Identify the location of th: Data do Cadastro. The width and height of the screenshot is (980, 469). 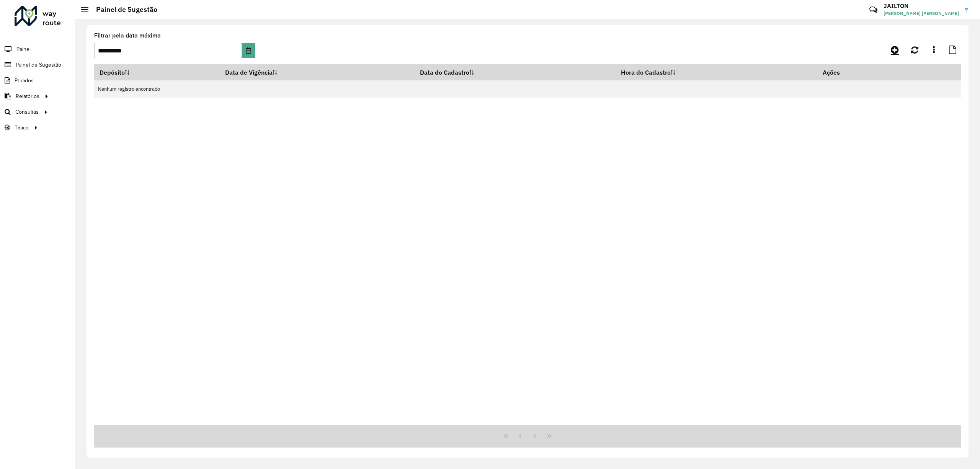
(515, 72).